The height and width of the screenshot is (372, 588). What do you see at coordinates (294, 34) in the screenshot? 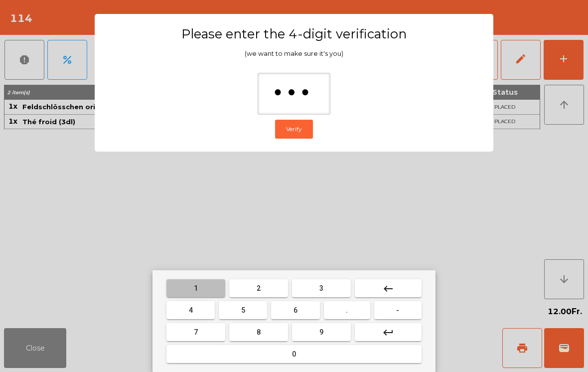
I see `h3: Please enter the 4-digit verification` at bounding box center [294, 34].